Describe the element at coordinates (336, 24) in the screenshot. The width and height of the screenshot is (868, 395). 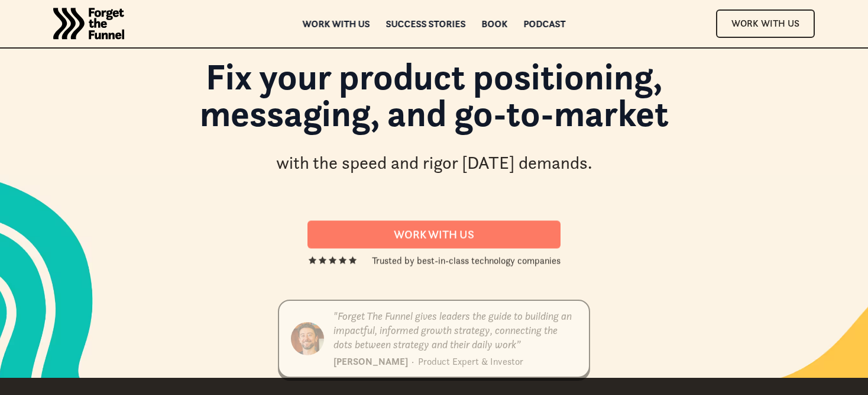
I see `div: Work with us` at that location.